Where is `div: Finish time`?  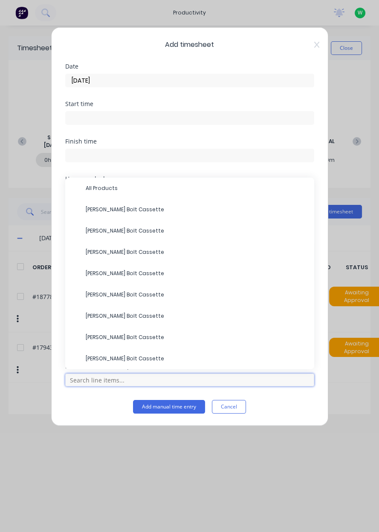
div: Finish time is located at coordinates (190, 141).